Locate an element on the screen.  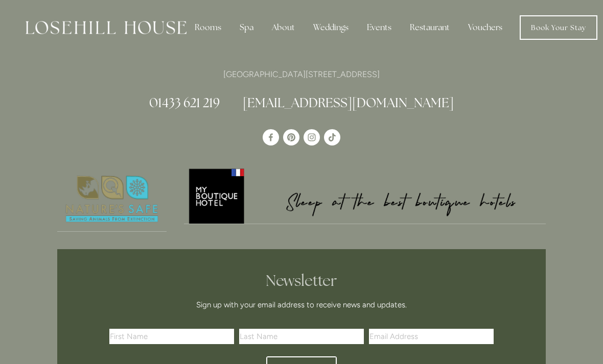
a: My Boutique Hotel - Logo is located at coordinates (365, 196).